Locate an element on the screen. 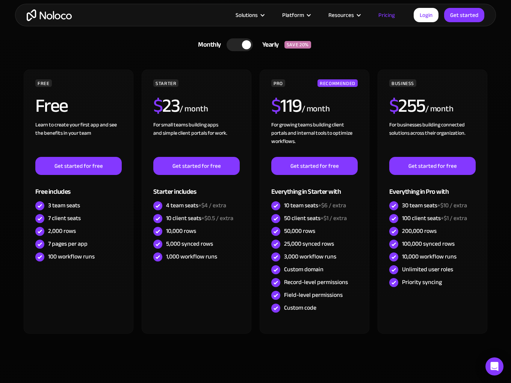  h2: 23 is located at coordinates (166, 106).